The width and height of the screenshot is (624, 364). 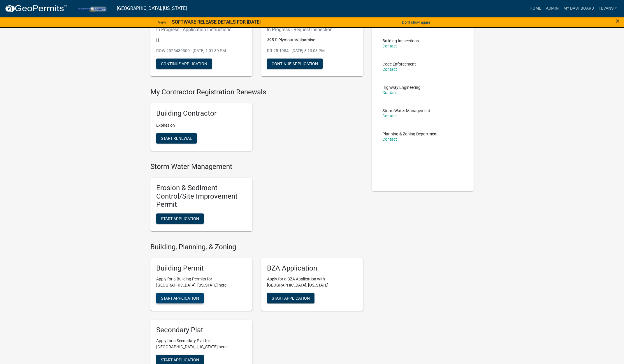 What do you see at coordinates (176, 138) in the screenshot?
I see `button: Start Renewal` at bounding box center [176, 138].